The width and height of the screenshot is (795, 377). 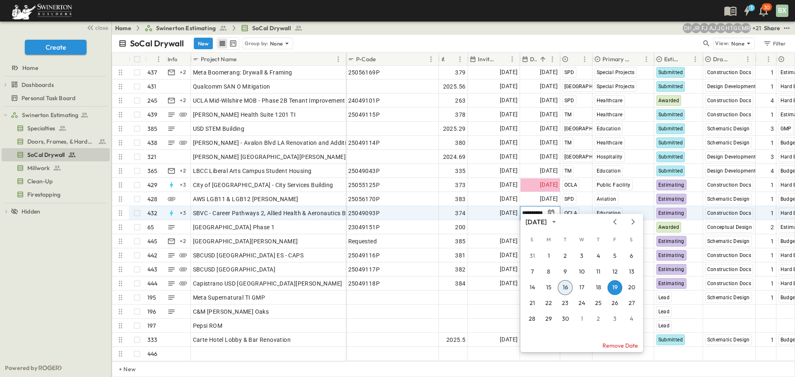 I want to click on span: 379, so click(x=460, y=72).